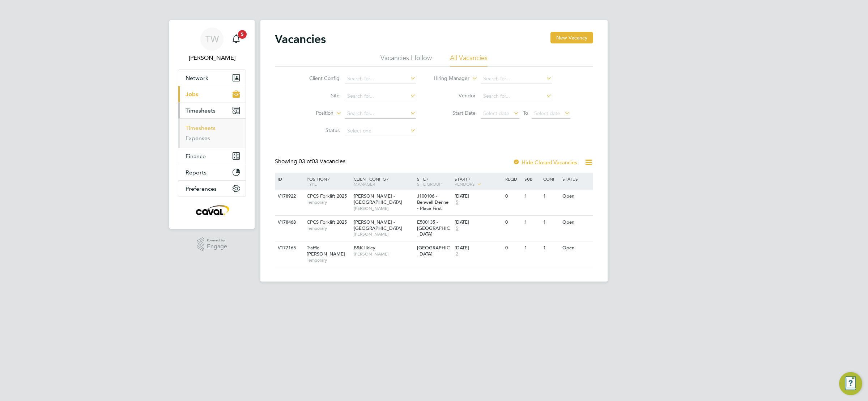 The height and width of the screenshot is (401, 868). I want to click on label: Hiring Manager, so click(449, 79).